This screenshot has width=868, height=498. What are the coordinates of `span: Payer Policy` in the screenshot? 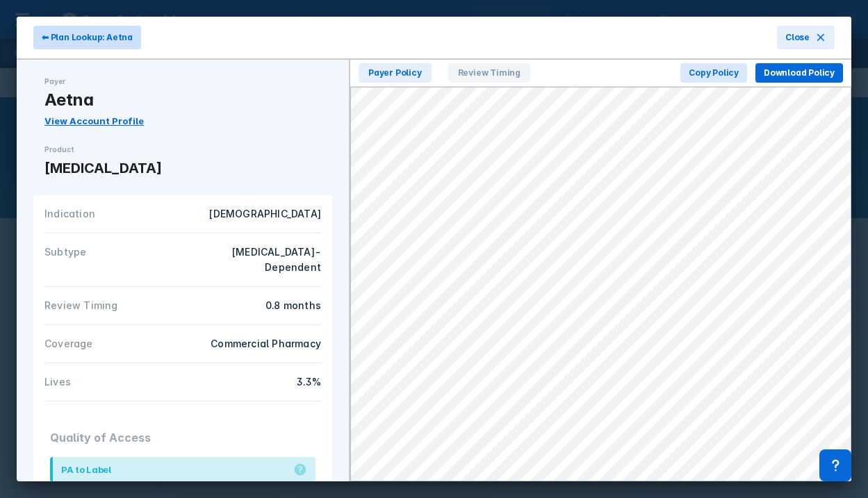 It's located at (395, 73).